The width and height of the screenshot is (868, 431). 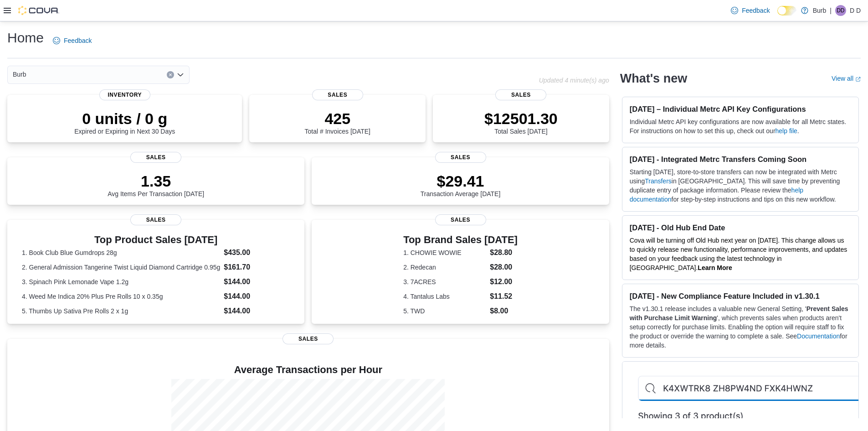 What do you see at coordinates (787, 131) in the screenshot?
I see `a: help file` at bounding box center [787, 131].